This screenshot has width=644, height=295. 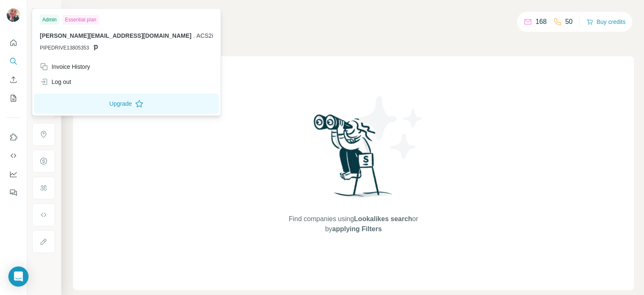 What do you see at coordinates (80, 20) in the screenshot?
I see `div: Essential plan` at bounding box center [80, 20].